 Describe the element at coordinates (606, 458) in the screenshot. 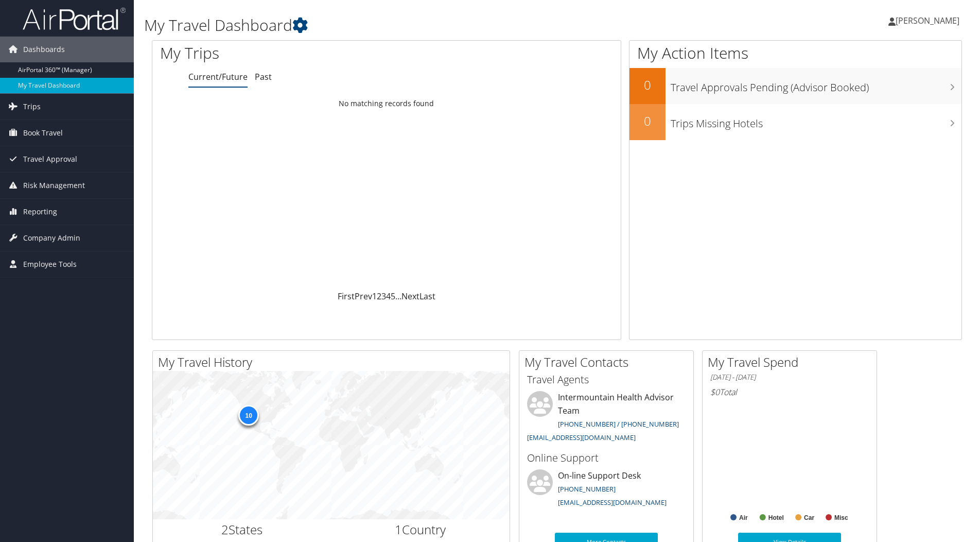

I see `h3: Online Support` at that location.